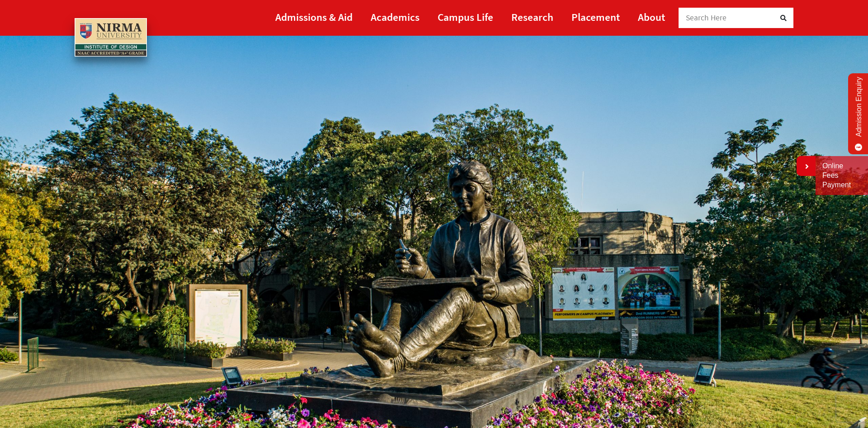 Image resolution: width=868 pixels, height=428 pixels. Describe the element at coordinates (111, 38) in the screenshot. I see `img: main_logo` at that location.